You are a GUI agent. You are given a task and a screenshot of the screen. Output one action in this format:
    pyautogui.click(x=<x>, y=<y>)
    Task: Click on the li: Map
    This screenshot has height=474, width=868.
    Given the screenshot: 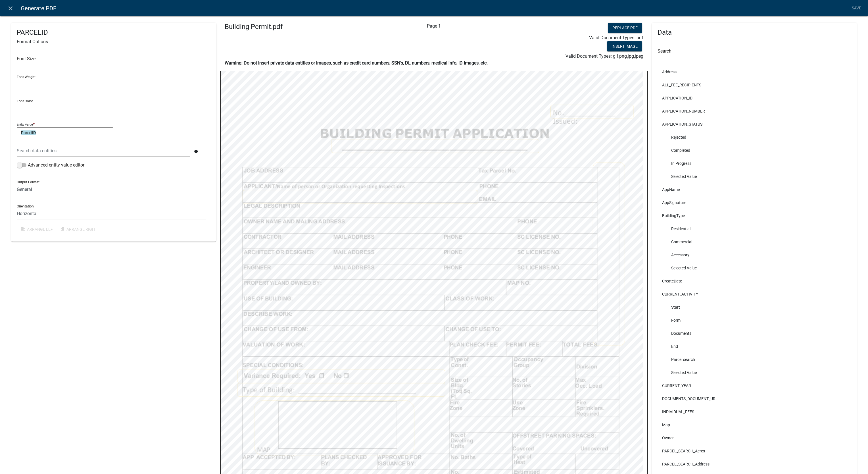 What is the action you would take?
    pyautogui.click(x=754, y=425)
    